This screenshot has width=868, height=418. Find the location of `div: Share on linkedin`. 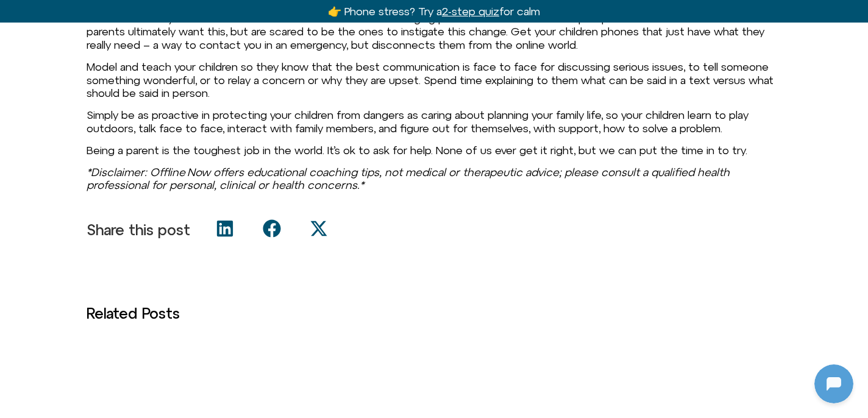

div: Share on linkedin is located at coordinates (226, 228).